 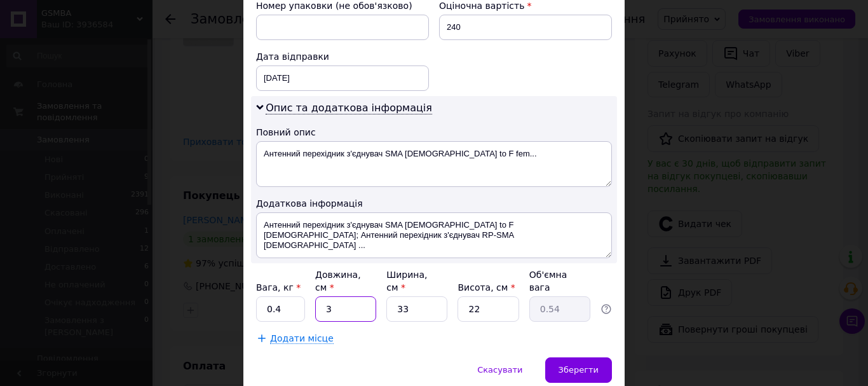 What do you see at coordinates (342, 57) in the screenshot?
I see `div: Дата відправки` at bounding box center [342, 57].